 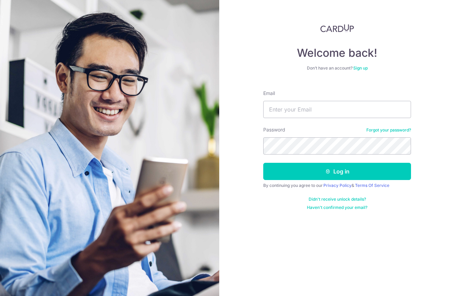 I want to click on img: CardUp Logo, so click(x=337, y=28).